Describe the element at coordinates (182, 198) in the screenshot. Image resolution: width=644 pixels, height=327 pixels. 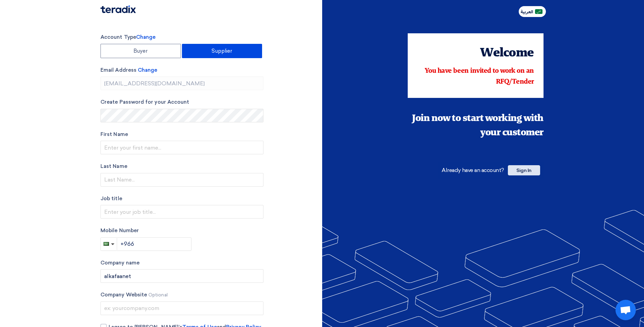
I see `label: Job title` at that location.